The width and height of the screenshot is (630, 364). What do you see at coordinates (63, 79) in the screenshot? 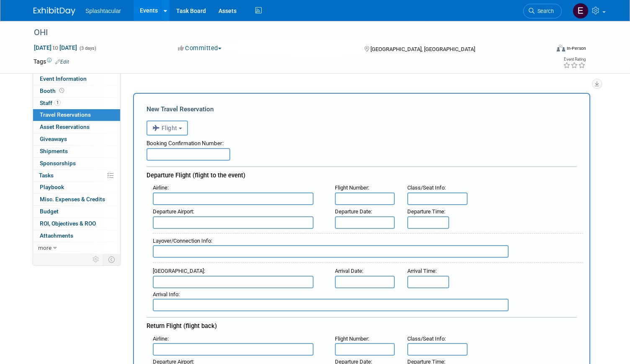
I see `span: Event Information` at bounding box center [63, 79].